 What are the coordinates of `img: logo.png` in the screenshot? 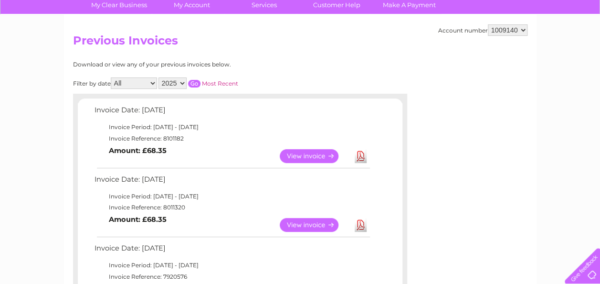 It's located at (45, 39).